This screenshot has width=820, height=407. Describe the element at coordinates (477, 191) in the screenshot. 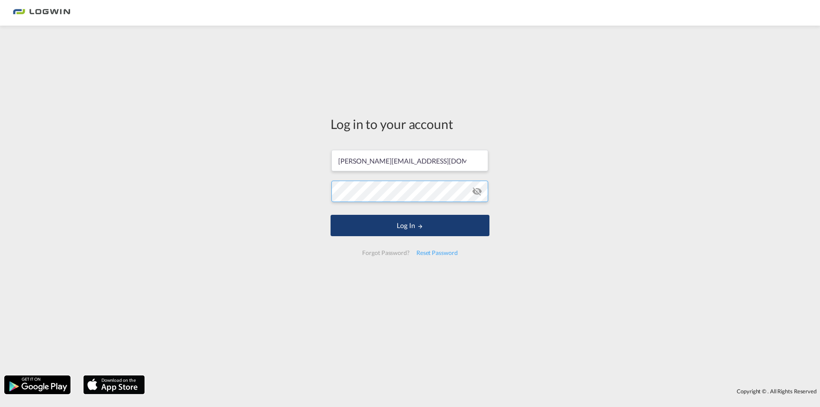

I see `md-icon: icon-eye-off` at that location.